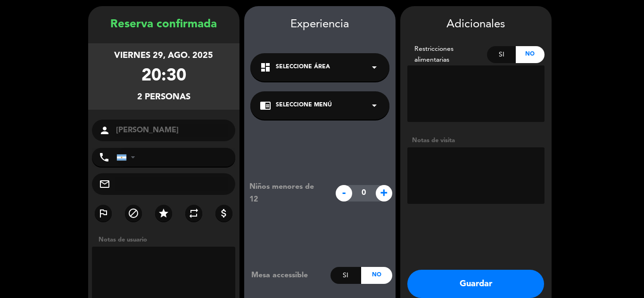 This screenshot has width=644, height=298. Describe the element at coordinates (164, 24) in the screenshot. I see `div: Reserva confirmada` at that location.